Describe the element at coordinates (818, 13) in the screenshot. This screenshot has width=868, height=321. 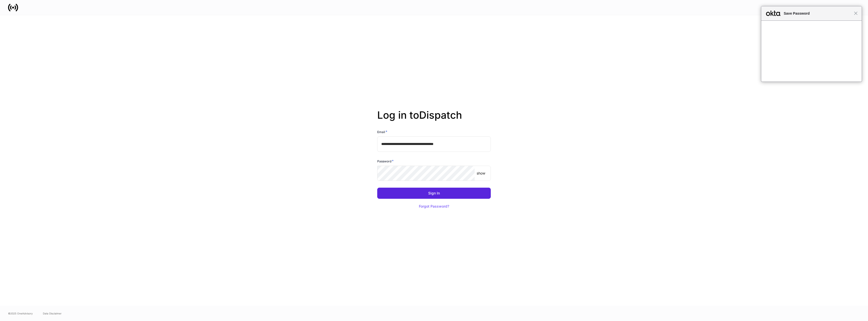
I see `span: Save Password` at that location.